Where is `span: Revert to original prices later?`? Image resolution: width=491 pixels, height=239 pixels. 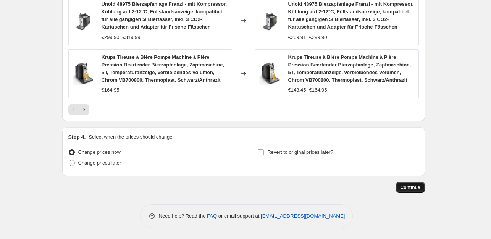
span: Revert to original prices later? is located at coordinates (300, 152).